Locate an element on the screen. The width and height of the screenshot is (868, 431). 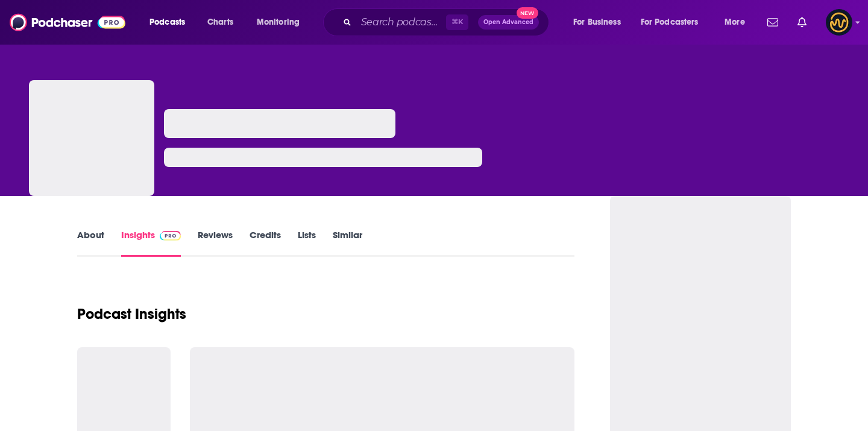
span: For Business is located at coordinates (597, 22).